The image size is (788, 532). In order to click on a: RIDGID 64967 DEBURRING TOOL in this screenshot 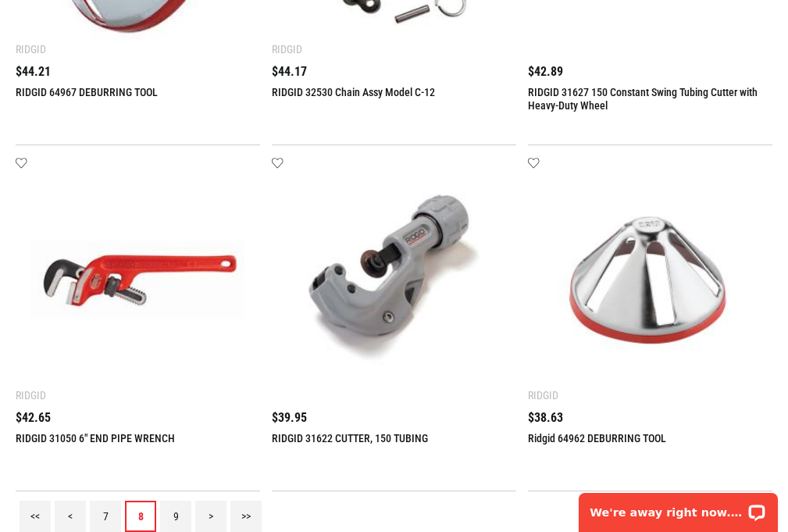, I will do `click(87, 93)`.